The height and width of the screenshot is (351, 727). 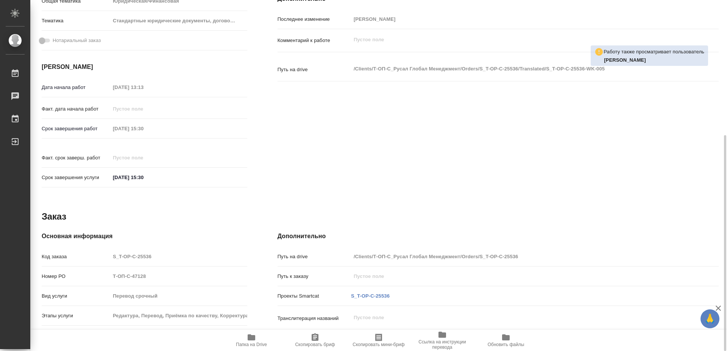 I want to click on p: Факт. дата начала работ, so click(x=76, y=109).